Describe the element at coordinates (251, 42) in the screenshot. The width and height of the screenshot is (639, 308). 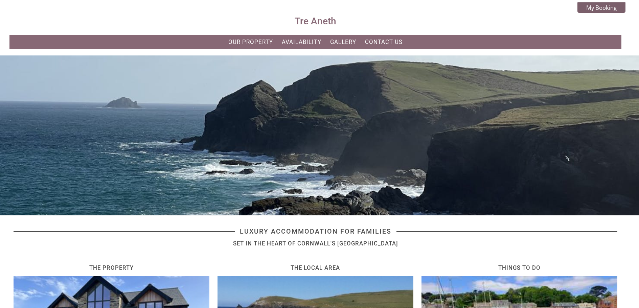
I see `a: Our Property` at that location.